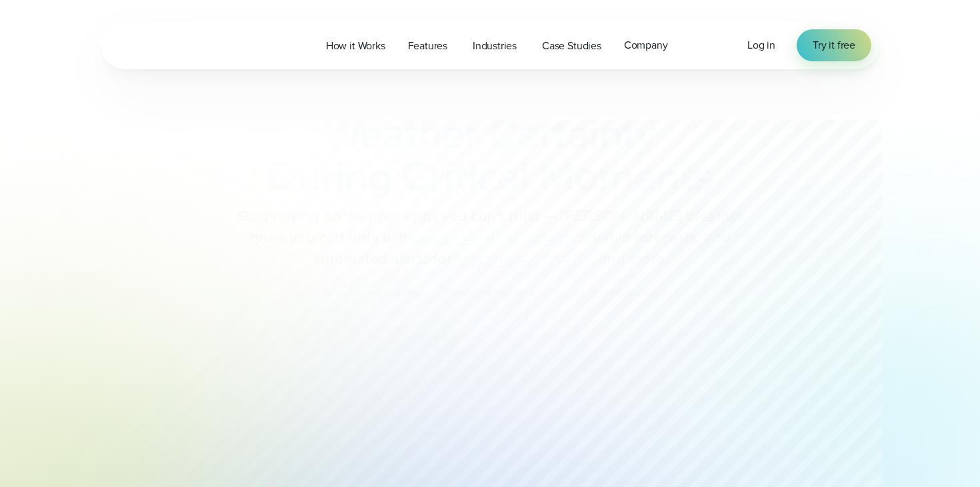 This screenshot has height=487, width=980. What do you see at coordinates (761, 45) in the screenshot?
I see `a: Log in` at bounding box center [761, 45].